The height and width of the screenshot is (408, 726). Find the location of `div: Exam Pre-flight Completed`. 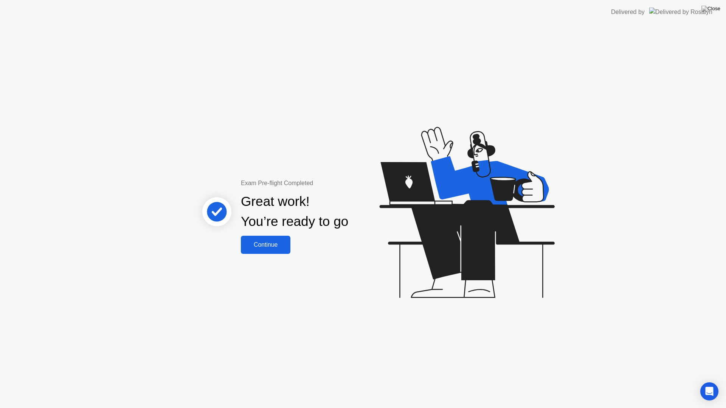

div: Exam Pre-flight Completed is located at coordinates (319, 183).